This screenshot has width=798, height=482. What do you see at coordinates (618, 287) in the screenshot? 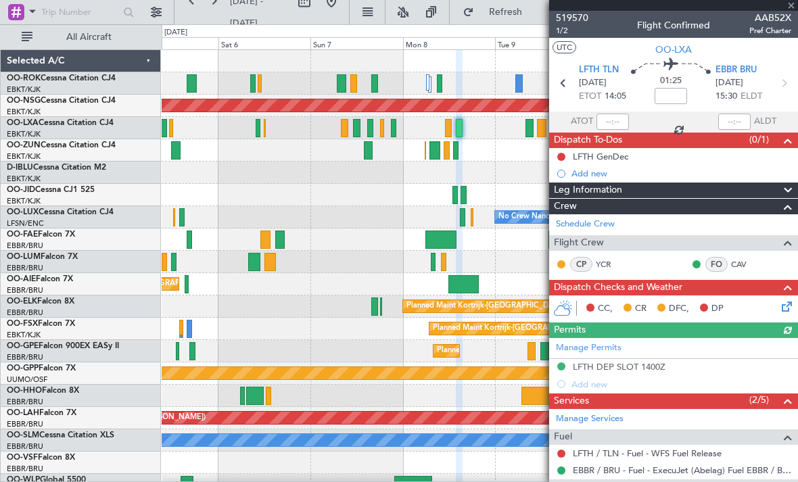
I see `span: Dispatch Checks and Weather` at bounding box center [618, 287].